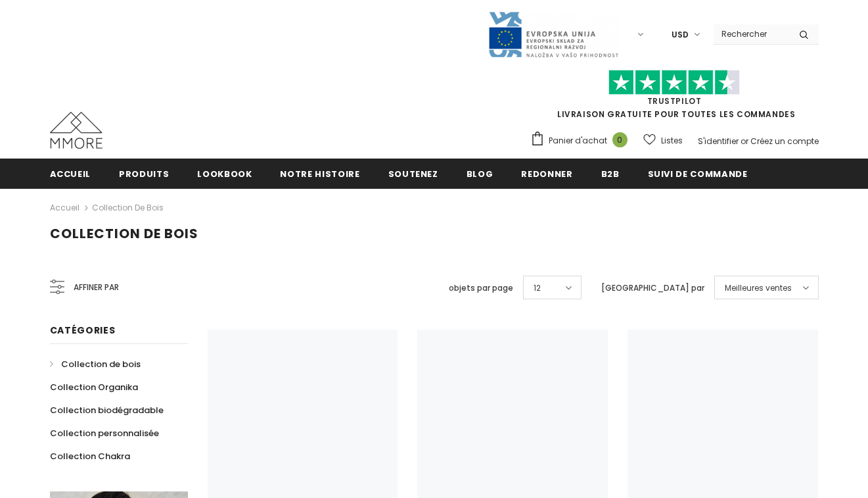 The image size is (868, 498). Describe the element at coordinates (104, 433) in the screenshot. I see `a: Collection personnalisée` at that location.